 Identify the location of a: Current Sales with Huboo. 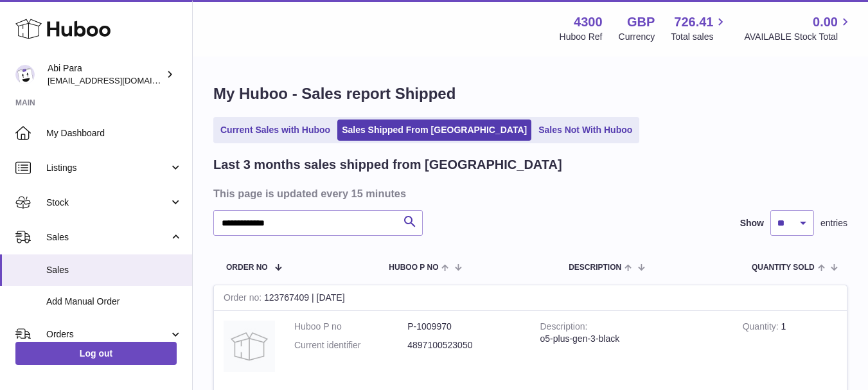
(275, 130).